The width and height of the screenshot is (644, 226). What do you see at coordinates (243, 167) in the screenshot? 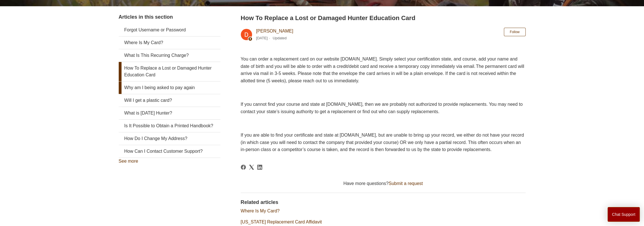
I see `a: Facebook` at bounding box center [243, 167].